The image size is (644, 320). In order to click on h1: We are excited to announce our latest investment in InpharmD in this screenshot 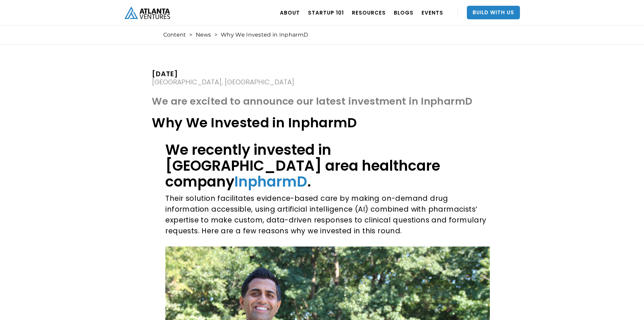, I will do `click(322, 103)`.